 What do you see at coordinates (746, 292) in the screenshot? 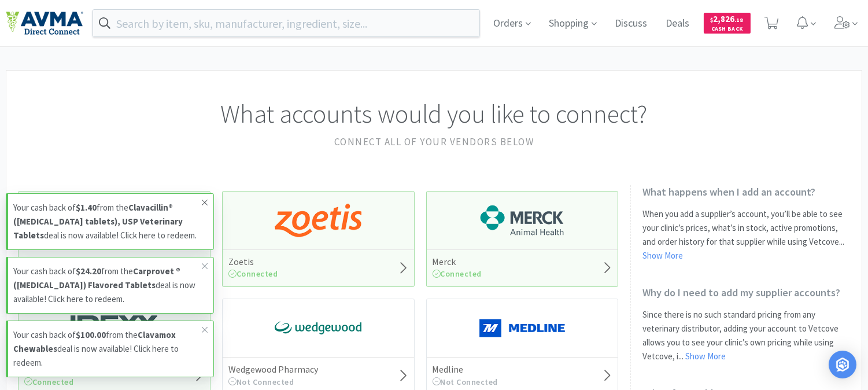
I see `h2: Why do I need to add my supplier accounts?` at bounding box center [746, 292].